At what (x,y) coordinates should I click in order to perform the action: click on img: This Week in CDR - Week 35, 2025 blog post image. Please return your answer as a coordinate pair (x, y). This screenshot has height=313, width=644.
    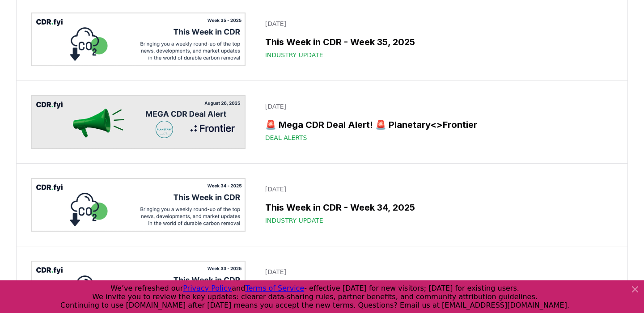
    Looking at the image, I should click on (138, 40).